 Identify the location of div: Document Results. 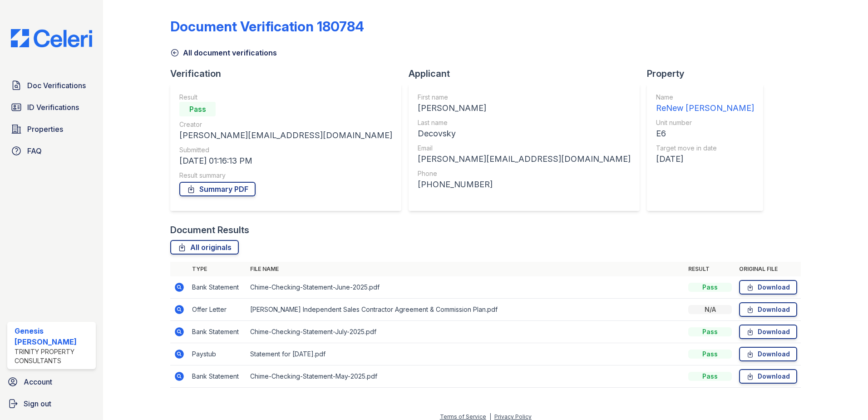
(209, 229).